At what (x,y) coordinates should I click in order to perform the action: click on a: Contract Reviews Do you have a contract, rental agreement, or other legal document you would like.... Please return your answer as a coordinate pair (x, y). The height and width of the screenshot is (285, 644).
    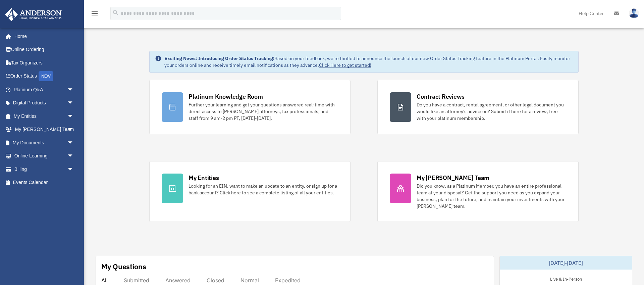
    Looking at the image, I should click on (478, 107).